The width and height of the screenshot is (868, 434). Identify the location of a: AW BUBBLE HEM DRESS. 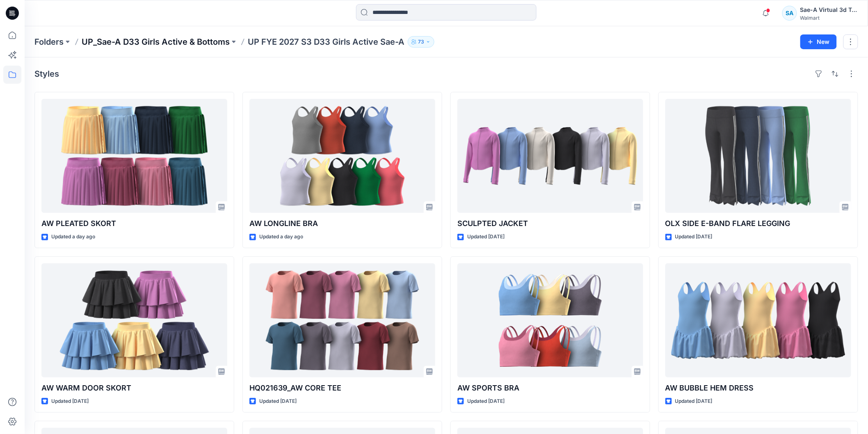
(758, 320).